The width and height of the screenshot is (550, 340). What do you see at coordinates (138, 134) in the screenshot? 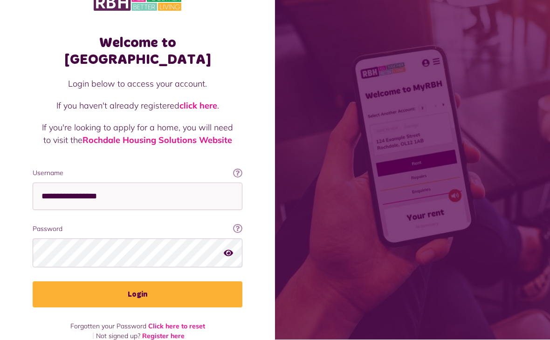
I see `p: If you're looking to apply for a home, you will need to visit the` at bounding box center [138, 134].